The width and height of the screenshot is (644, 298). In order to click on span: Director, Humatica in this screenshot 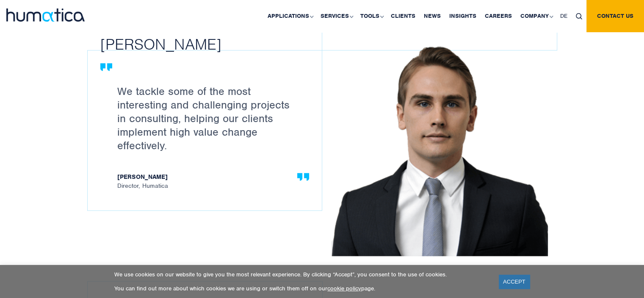, I will do `click(209, 181)`.